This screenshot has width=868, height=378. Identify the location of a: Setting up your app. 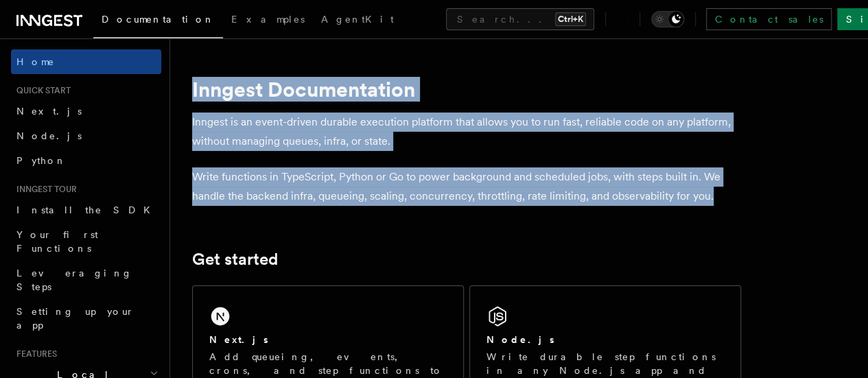
(86, 319).